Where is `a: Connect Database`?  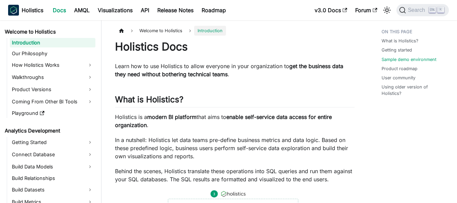
a: Connect Database is located at coordinates (52, 154).